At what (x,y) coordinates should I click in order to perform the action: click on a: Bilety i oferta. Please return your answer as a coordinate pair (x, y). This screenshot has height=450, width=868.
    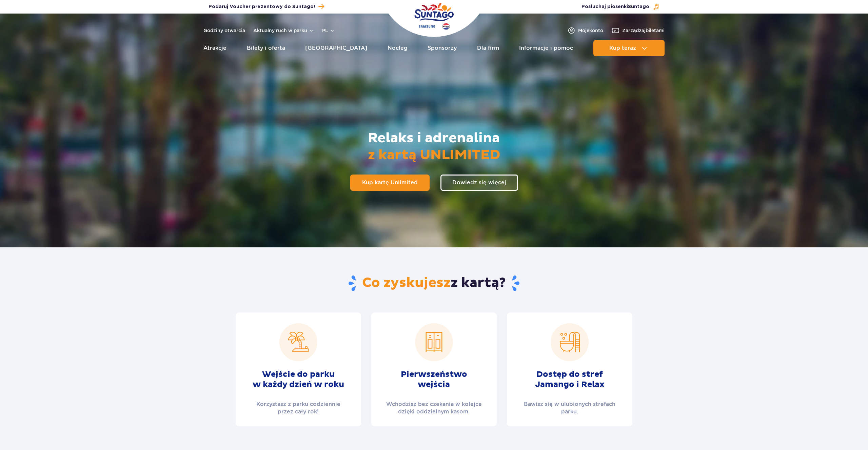
    Looking at the image, I should click on (266, 48).